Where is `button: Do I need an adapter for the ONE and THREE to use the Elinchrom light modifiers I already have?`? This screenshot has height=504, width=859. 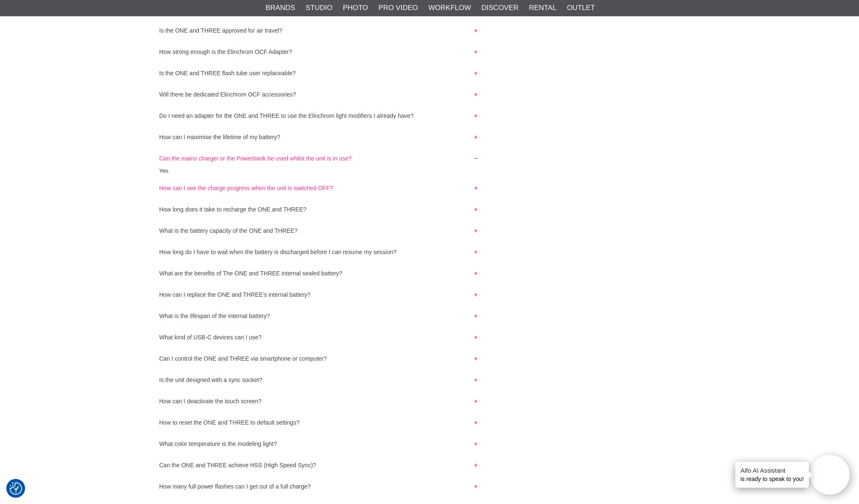 button: Do I need an adapter for the ONE and THREE to use the Elinchrom light modifiers I already have? is located at coordinates (318, 114).